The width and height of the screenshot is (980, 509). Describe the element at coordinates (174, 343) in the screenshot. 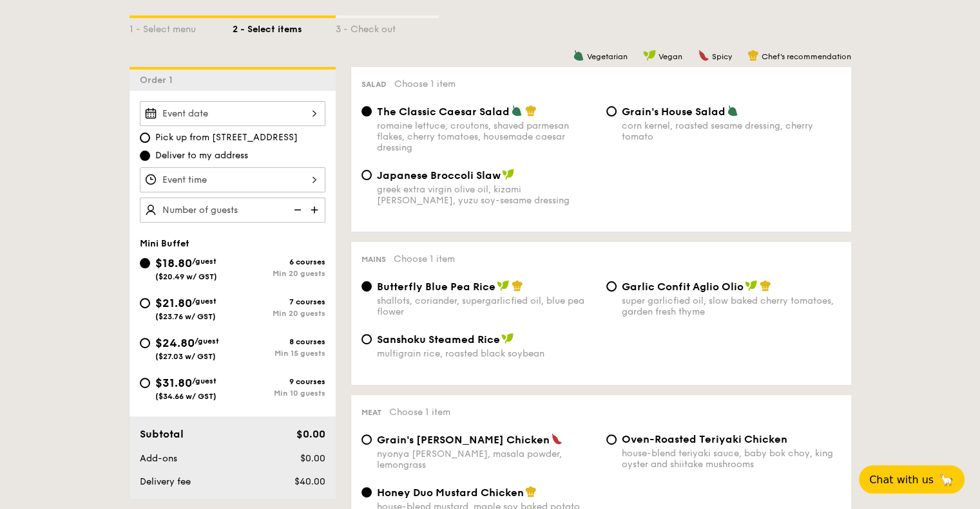

I see `span: $24.80` at that location.